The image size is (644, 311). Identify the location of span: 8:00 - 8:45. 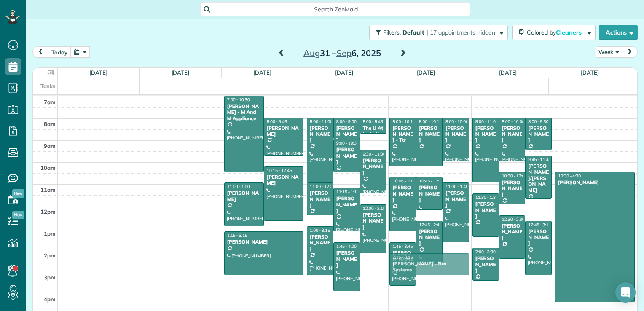
(373, 121).